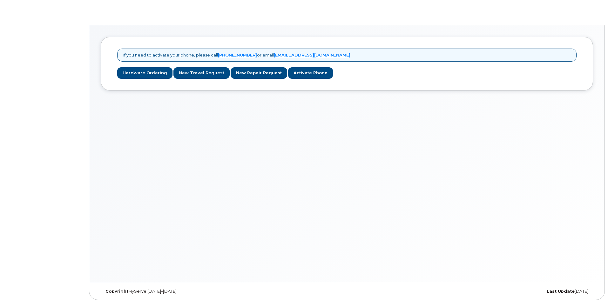 The height and width of the screenshot is (300, 608). What do you see at coordinates (259, 73) in the screenshot?
I see `a: New Repair Request` at bounding box center [259, 73].